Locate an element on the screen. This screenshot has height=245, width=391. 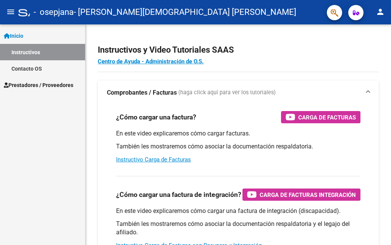
span: Prestadores / Proveedores is located at coordinates (39, 85).